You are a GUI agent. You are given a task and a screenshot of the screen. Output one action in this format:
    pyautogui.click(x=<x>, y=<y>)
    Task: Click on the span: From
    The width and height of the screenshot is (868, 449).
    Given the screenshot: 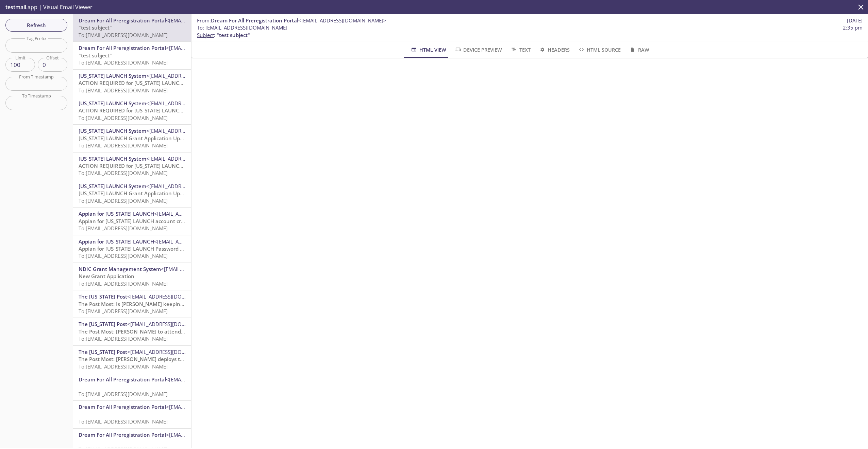 What is the action you would take?
    pyautogui.click(x=203, y=21)
    